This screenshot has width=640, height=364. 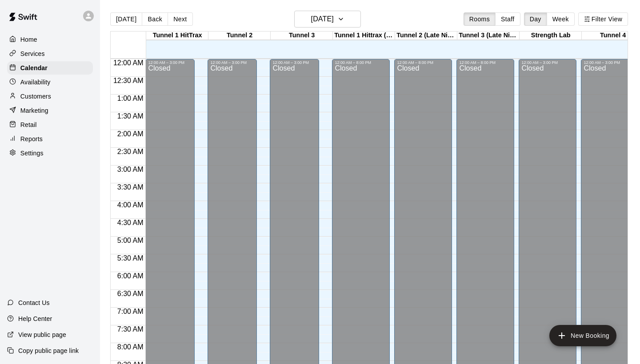 What do you see at coordinates (130, 329) in the screenshot?
I see `span: 7:30 AM` at bounding box center [130, 329].